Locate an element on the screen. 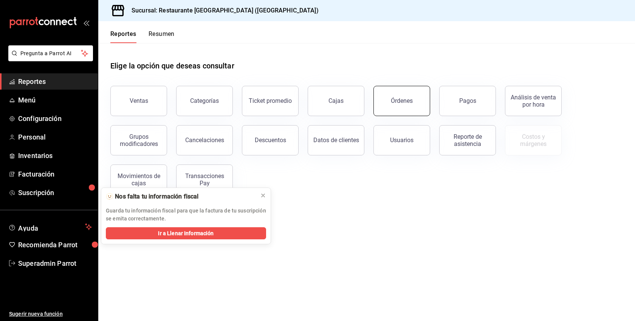 This screenshot has width=635, height=321. button: Descuentos is located at coordinates (270, 140).